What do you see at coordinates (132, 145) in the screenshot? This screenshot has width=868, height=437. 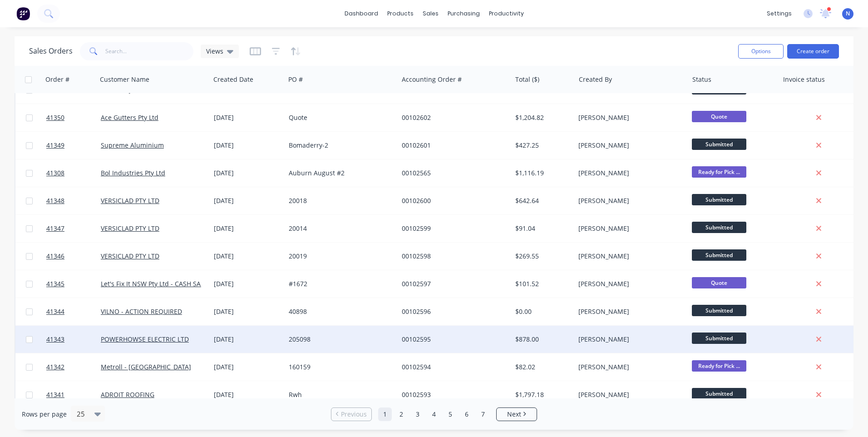 I see `a: Supreme Aluminium` at bounding box center [132, 145].